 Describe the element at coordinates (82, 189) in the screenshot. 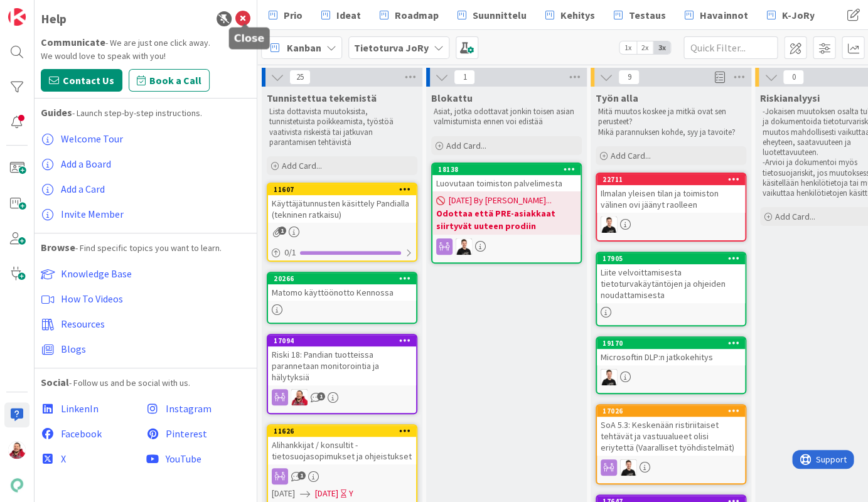

I see `span: Add a Card` at that location.